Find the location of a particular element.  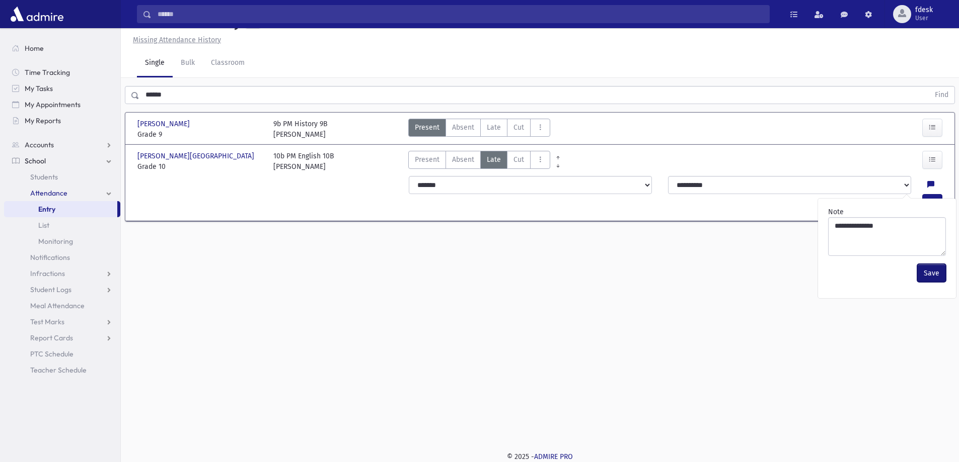

span: PTC Schedule is located at coordinates (52, 354).